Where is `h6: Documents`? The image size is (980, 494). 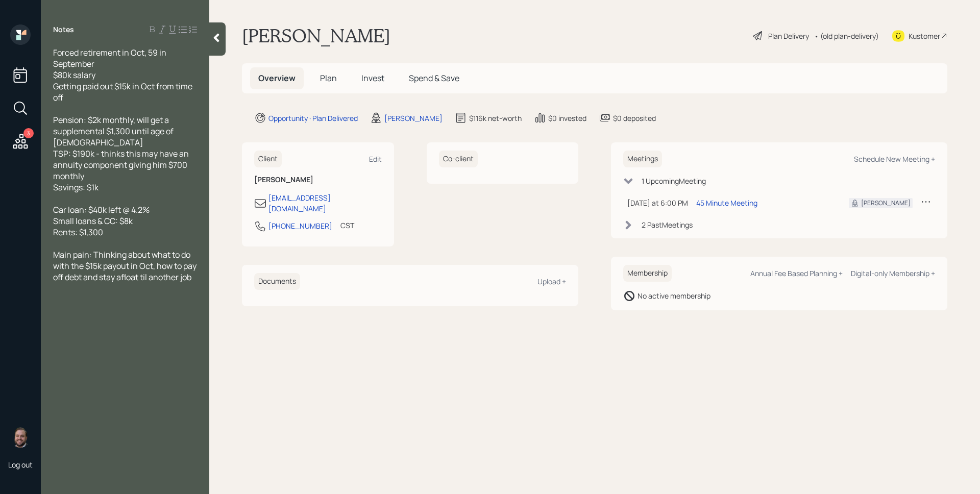 h6: Documents is located at coordinates (277, 281).